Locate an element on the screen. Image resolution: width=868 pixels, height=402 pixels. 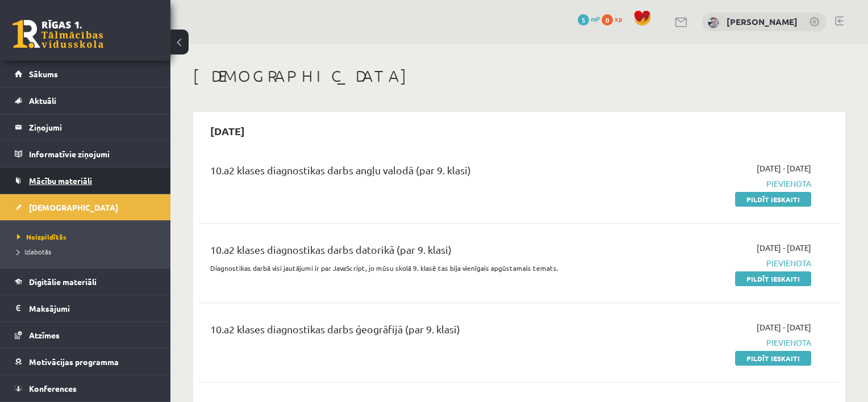
p: Diagnostikas darbā visi jautājumi ir par JavaScript, jo mūsu skolā 9. klasē tas bija vienīgais ap... is located at coordinates (407, 269).